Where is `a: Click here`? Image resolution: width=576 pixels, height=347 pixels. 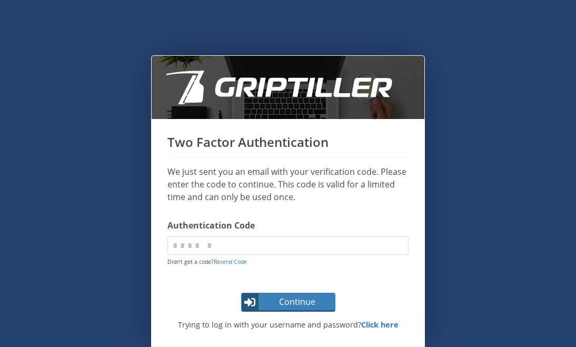
a: Click here is located at coordinates (380, 325).